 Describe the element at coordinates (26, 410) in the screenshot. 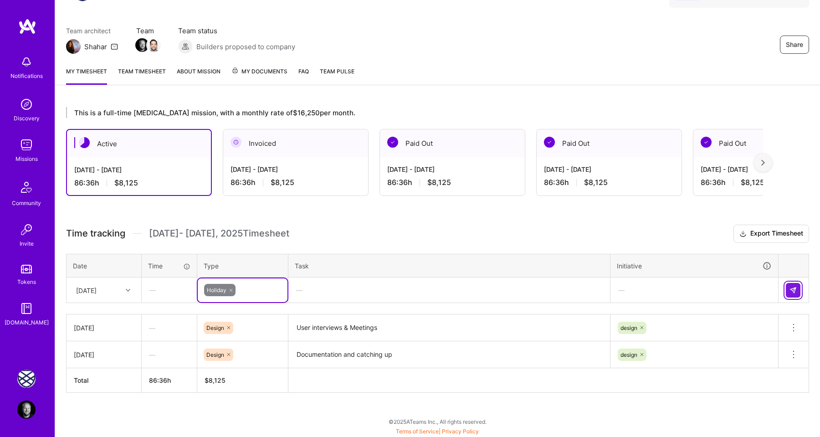

I see `img: User Avatar` at that location.